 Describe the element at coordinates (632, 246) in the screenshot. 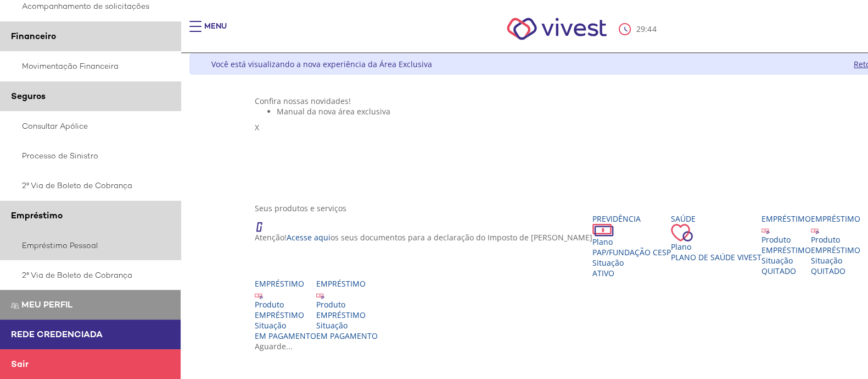

I see `a: Previdência PlanoPAP/Fundação CESP SituaçãoAtivo` at that location.